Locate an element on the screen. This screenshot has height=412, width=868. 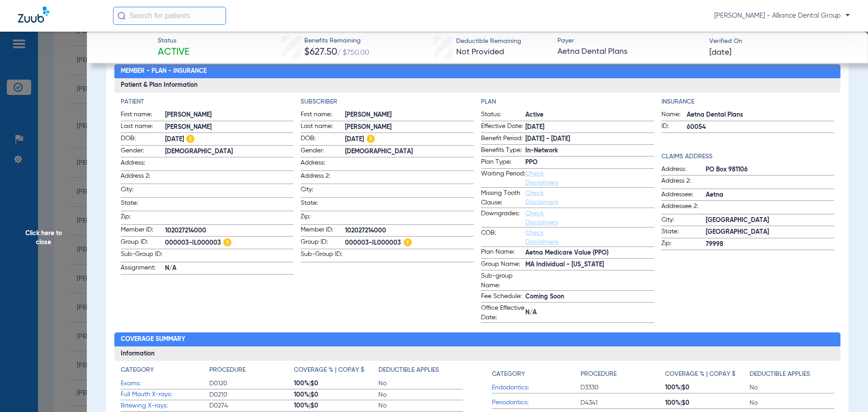
span: / $750.00 is located at coordinates (353, 53).